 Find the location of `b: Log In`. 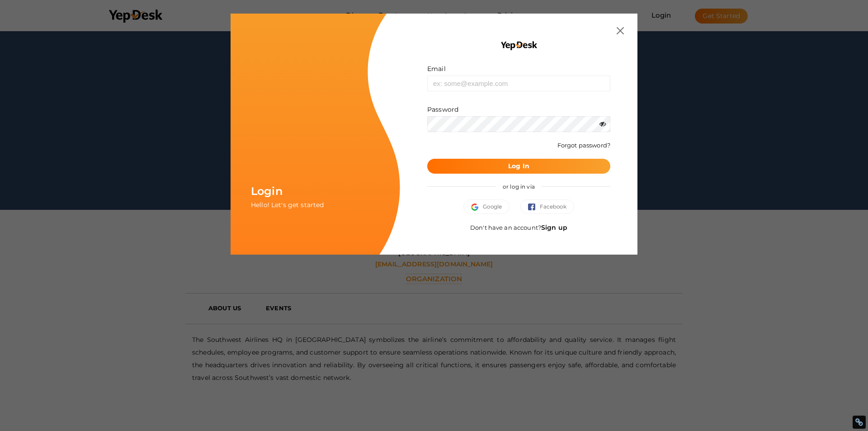

b: Log In is located at coordinates (518, 166).